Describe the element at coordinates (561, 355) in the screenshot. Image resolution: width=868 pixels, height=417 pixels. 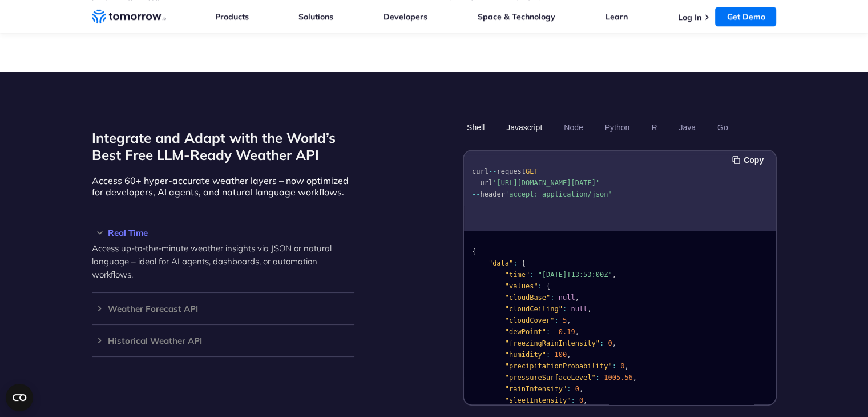
I see `span: 100` at that location.